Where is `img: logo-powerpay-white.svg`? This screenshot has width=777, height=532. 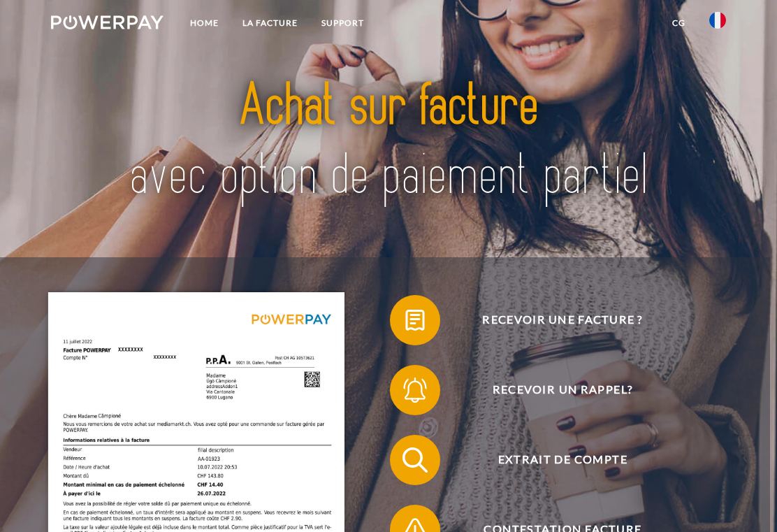 img: logo-powerpay-white.svg is located at coordinates (107, 22).